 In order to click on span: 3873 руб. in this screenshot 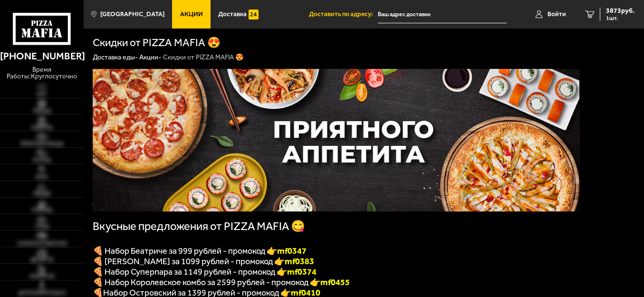, I will do `click(620, 11)`.